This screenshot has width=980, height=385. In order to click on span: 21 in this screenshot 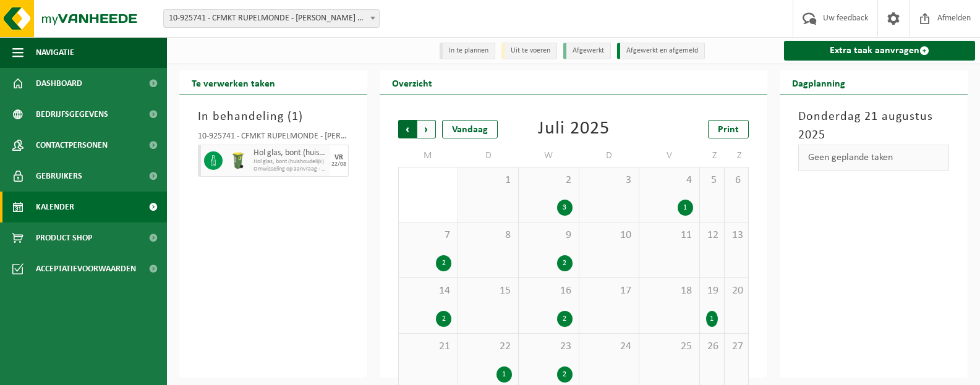, I will do `click(429, 347)`.